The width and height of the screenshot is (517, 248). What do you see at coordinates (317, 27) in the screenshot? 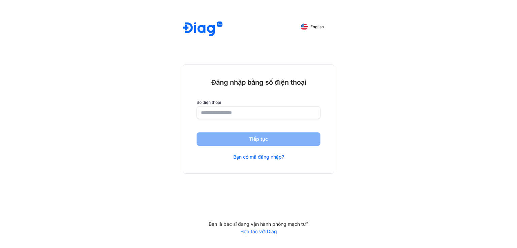
I see `span: English` at bounding box center [317, 27].